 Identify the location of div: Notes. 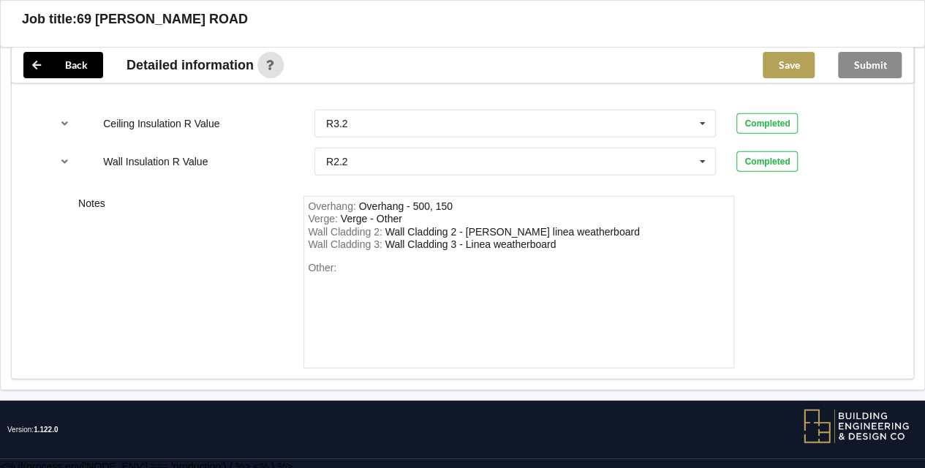
(181, 282).